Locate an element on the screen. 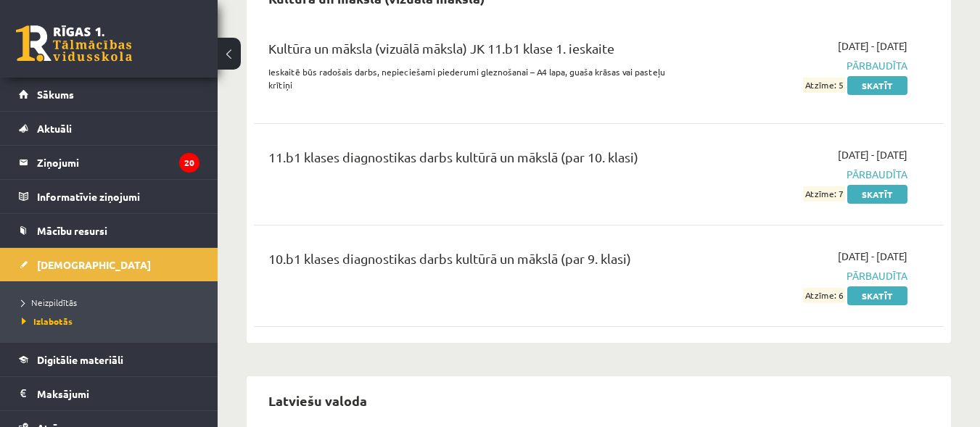 Image resolution: width=980 pixels, height=427 pixels. a: Maksājumi is located at coordinates (109, 394).